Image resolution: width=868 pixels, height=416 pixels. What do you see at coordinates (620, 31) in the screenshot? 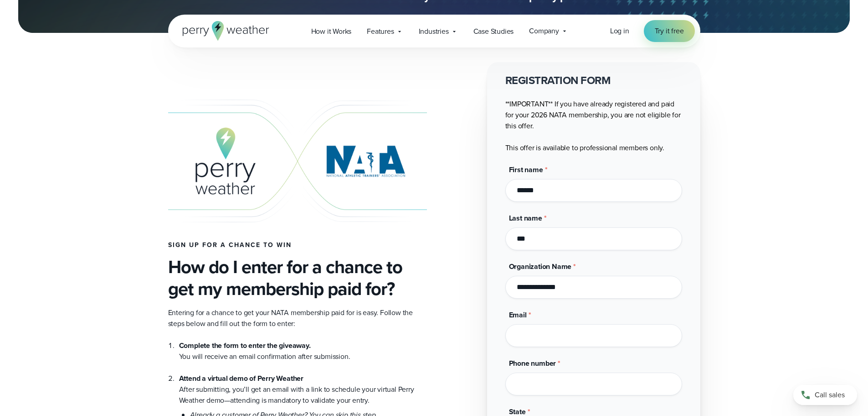
I see `span: Log in` at bounding box center [620, 31].